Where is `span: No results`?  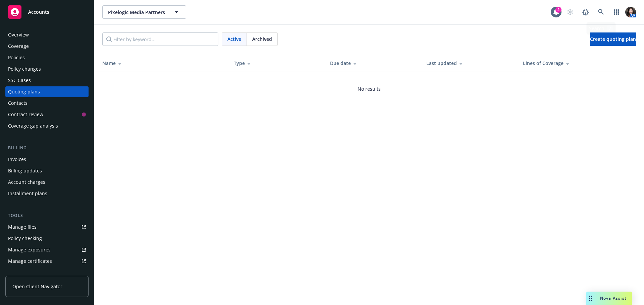 span: No results is located at coordinates (369, 89).